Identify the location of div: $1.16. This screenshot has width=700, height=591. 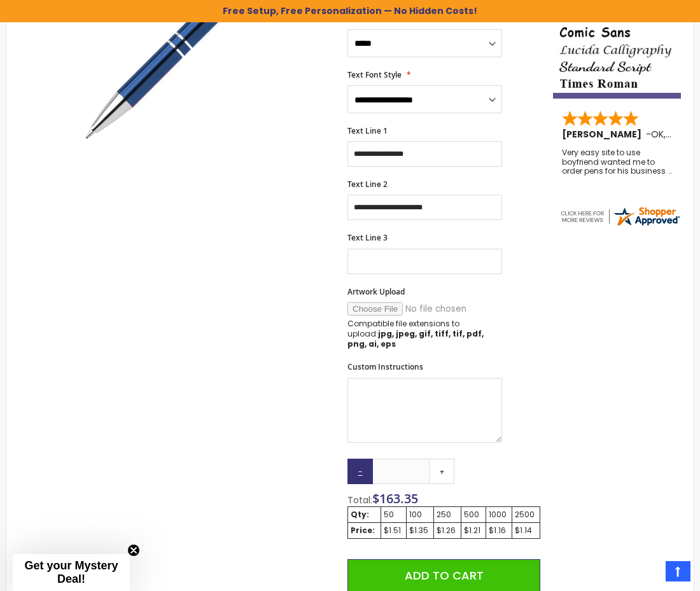
(499, 531).